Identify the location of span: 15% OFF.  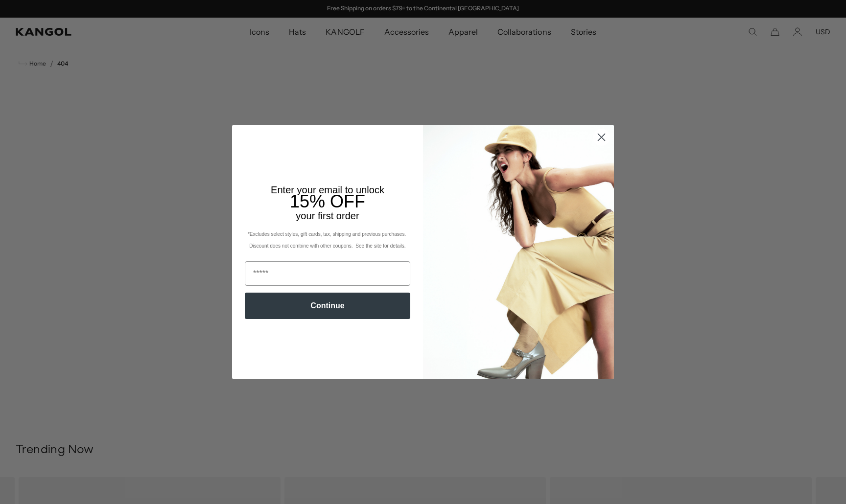
(328, 201).